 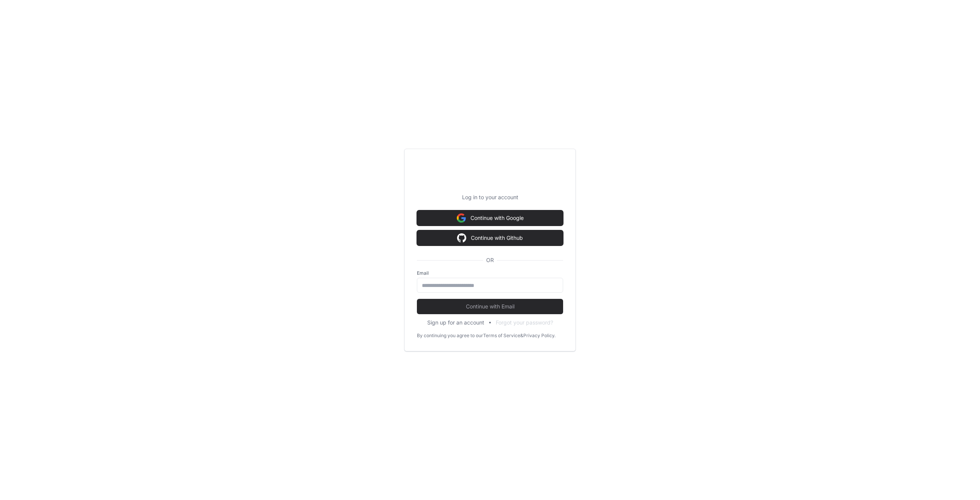 I want to click on p: Log in to your account, so click(x=490, y=197).